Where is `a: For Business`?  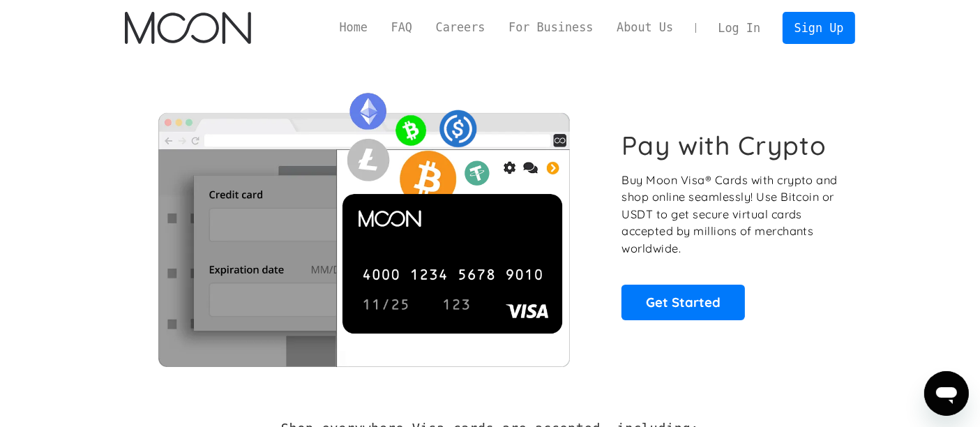 a: For Business is located at coordinates (550, 27).